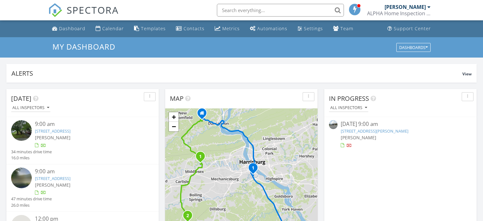 The width and height of the screenshot is (483, 221). What do you see at coordinates (174, 126) in the screenshot?
I see `a: Zoom out` at bounding box center [174, 126].